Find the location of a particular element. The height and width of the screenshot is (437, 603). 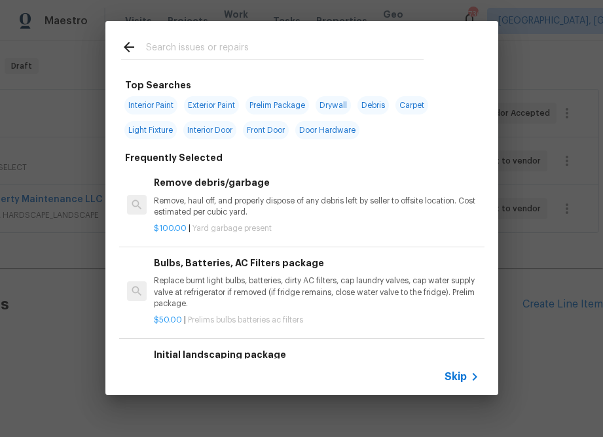

h6: Remove debris/garbage is located at coordinates (316, 183).